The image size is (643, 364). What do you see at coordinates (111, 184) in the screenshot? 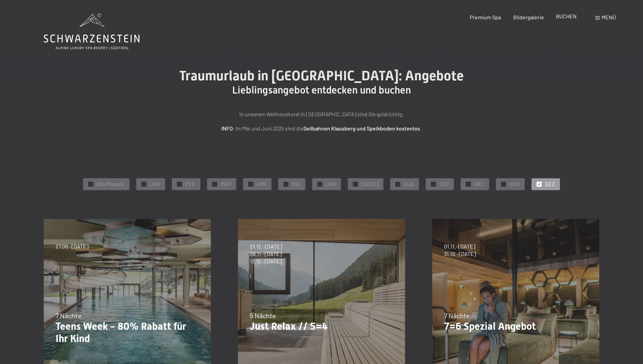
I see `span: Alle Monate` at bounding box center [111, 184].